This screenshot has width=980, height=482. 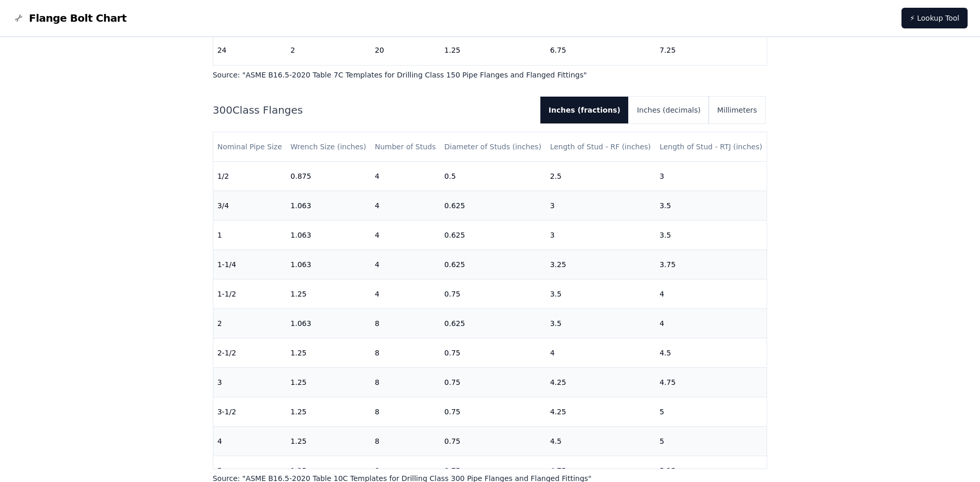 I want to click on td: 1-1/4, so click(x=250, y=265).